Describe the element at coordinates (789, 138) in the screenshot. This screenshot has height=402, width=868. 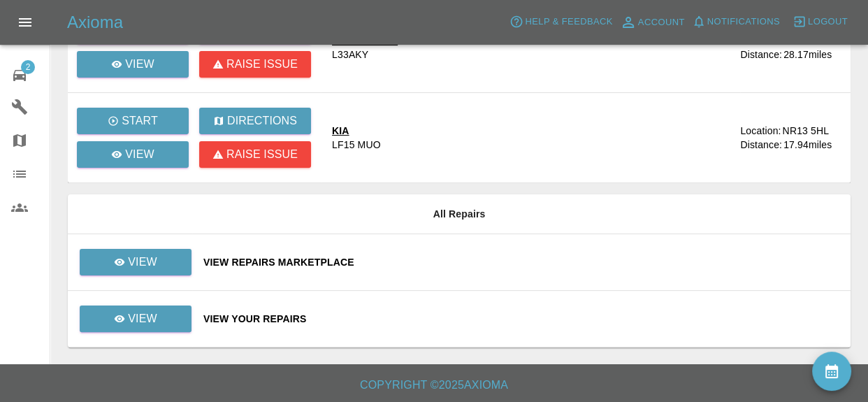
I see `a: Location:NR13 5HLDistance:17.94miles` at that location.